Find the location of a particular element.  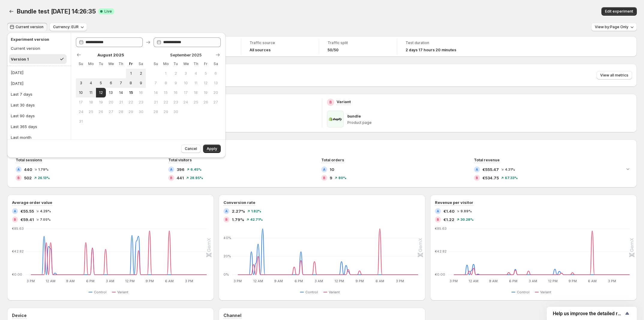

span: Live is located at coordinates (108, 11).